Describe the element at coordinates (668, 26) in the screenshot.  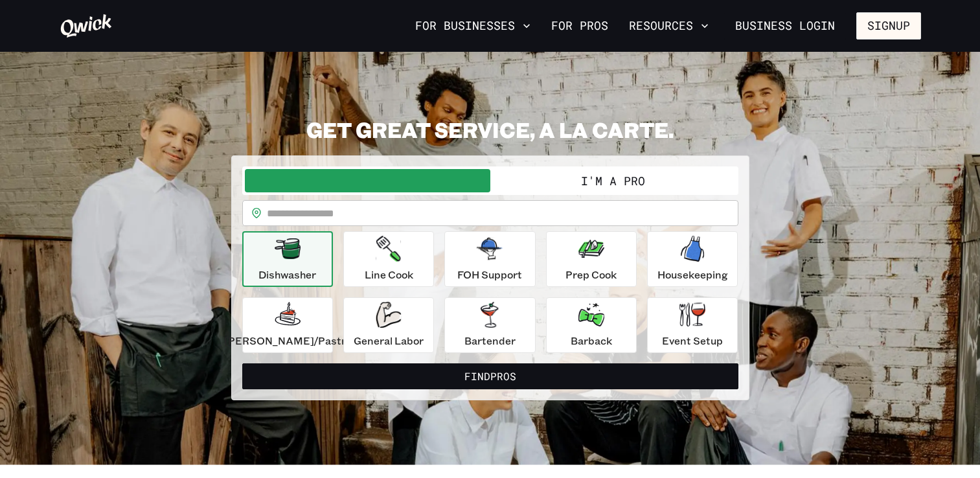
I see `button: Resources` at that location.